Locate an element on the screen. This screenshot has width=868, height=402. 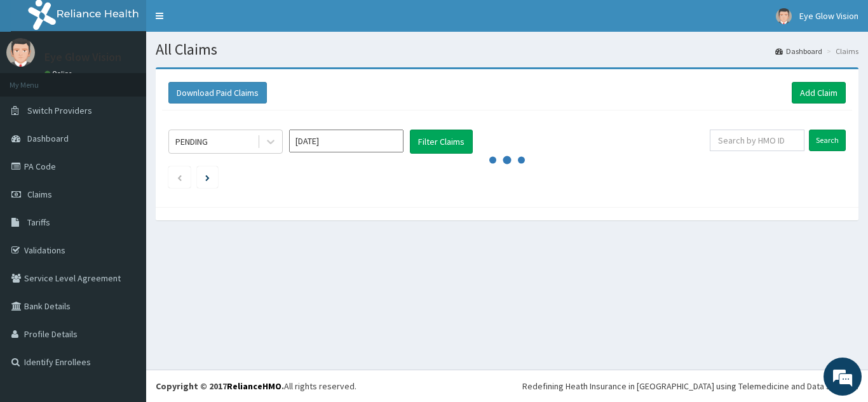
button: Download Paid Claims is located at coordinates (217, 93).